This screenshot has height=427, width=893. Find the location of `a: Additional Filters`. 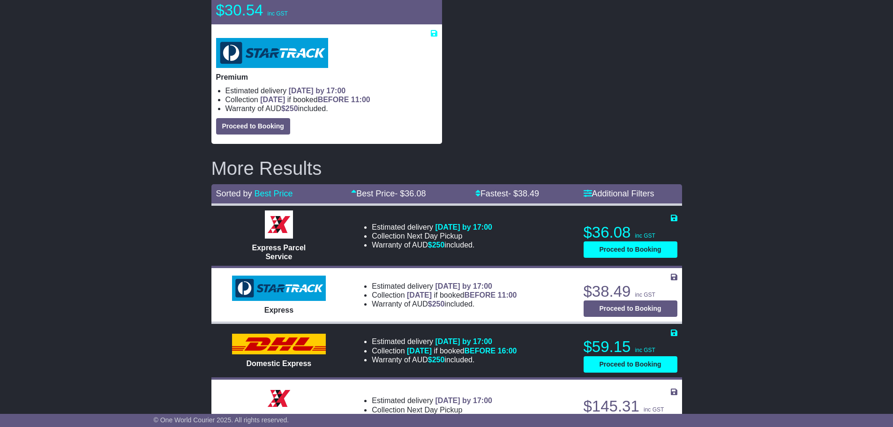

a: Additional Filters is located at coordinates (619, 194).